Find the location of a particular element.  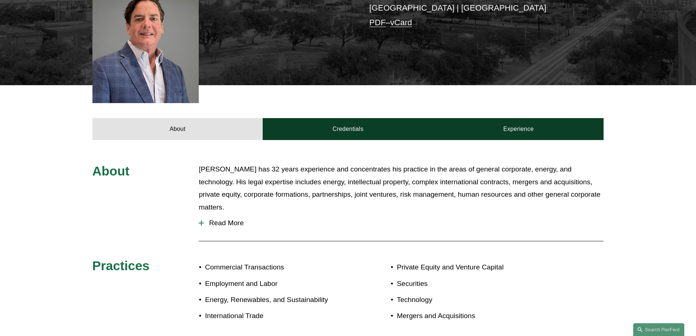

p: Energy, Renewables, and Sustainability is located at coordinates (276, 300).